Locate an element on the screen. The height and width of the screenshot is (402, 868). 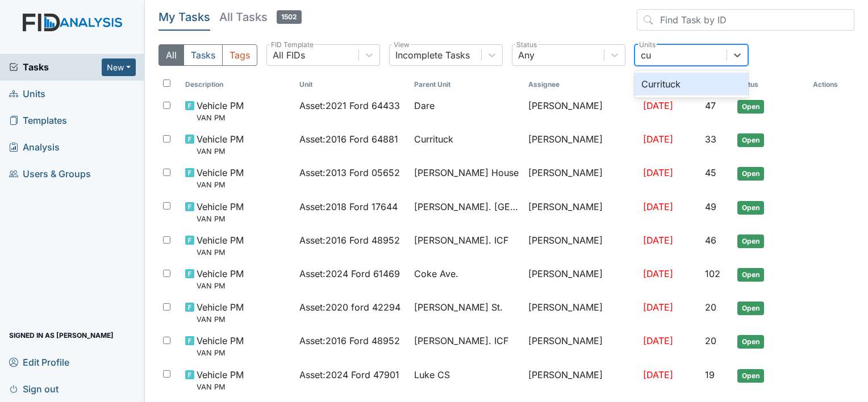
span: Asset : 2024 Ford 47901 is located at coordinates (350, 375).